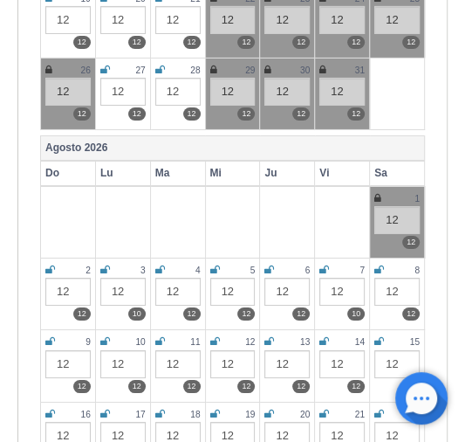 This screenshot has height=442, width=465. Describe the element at coordinates (143, 270) in the screenshot. I see `small: 3` at that location.